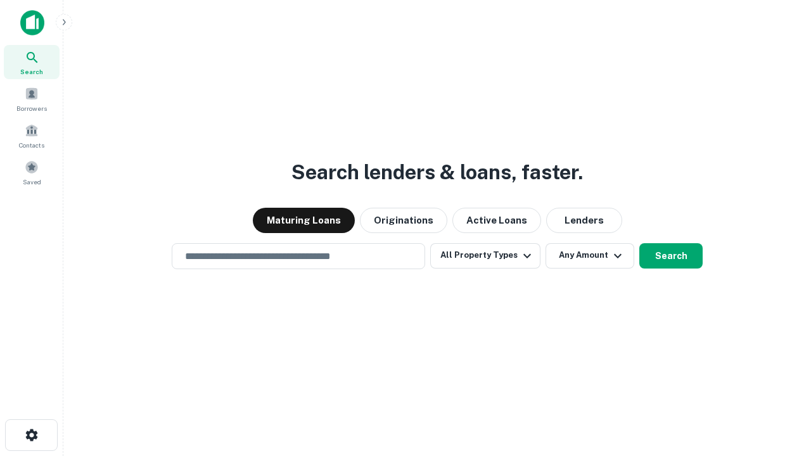  I want to click on div: Chat Widget, so click(780, 385).